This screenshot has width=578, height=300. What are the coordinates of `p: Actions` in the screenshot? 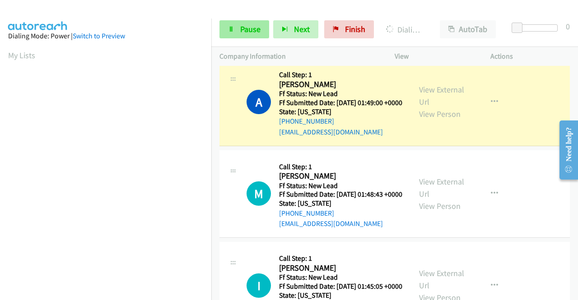 It's located at (530, 56).